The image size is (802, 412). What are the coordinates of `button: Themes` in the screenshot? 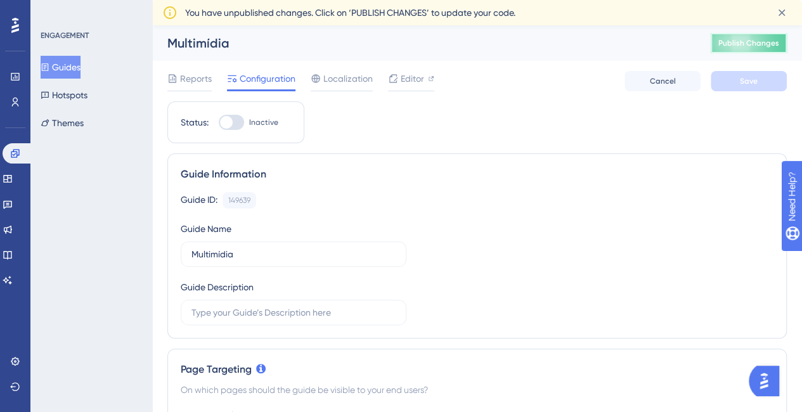 It's located at (62, 123).